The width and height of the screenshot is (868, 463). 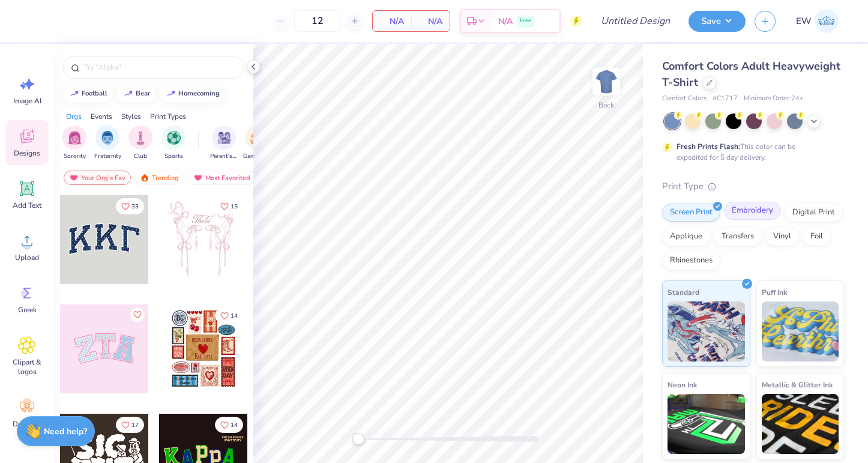 I want to click on span: Greek, so click(x=27, y=309).